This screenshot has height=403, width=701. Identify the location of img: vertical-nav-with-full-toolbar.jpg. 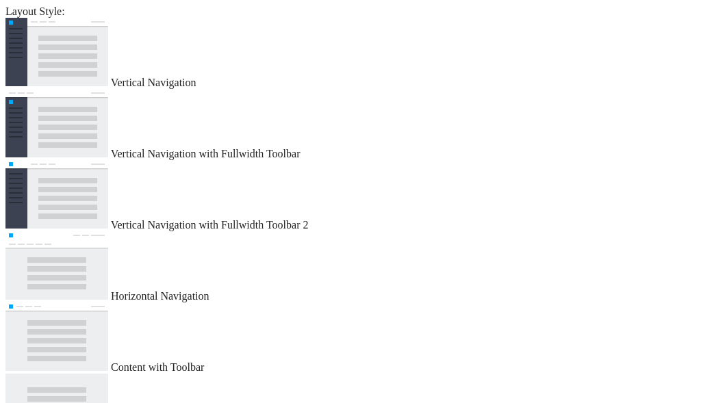
(57, 123).